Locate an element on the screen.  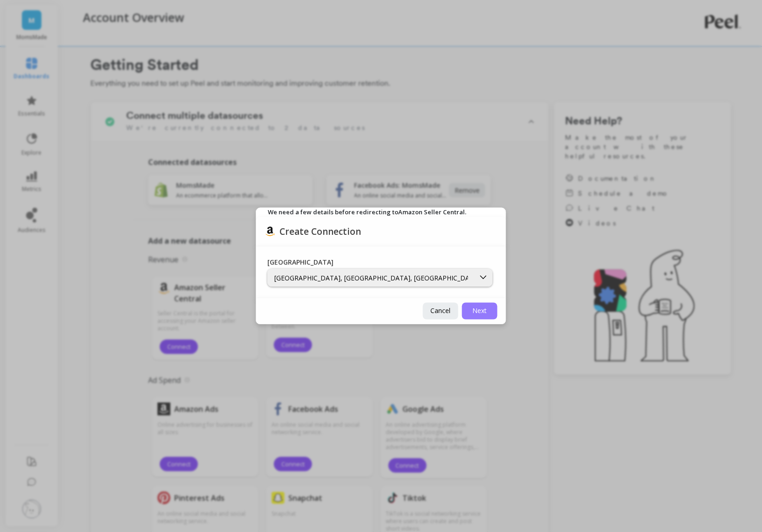
button: Next is located at coordinates (479, 311).